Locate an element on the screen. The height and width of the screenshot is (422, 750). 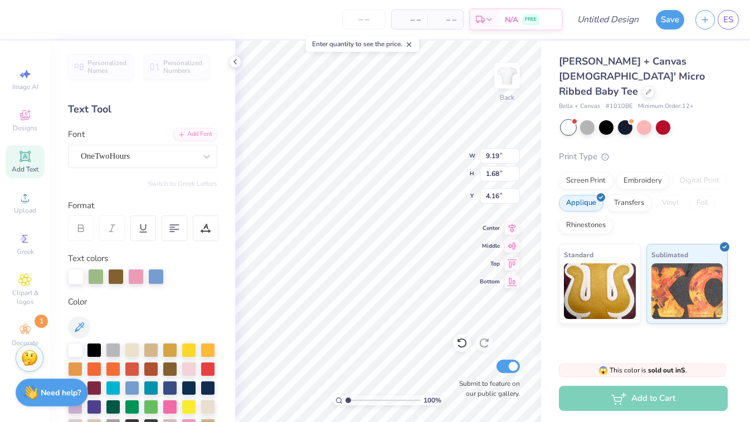
div: Embroidery is located at coordinates (642, 181).